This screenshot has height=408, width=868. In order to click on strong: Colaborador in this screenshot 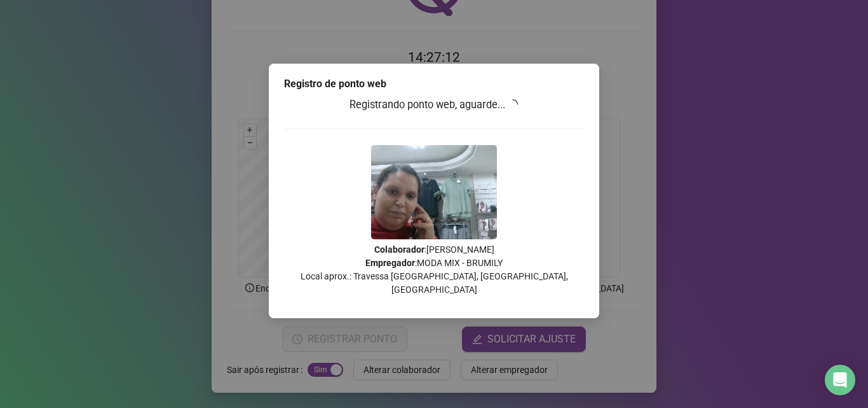, I will do `click(399, 249)`.